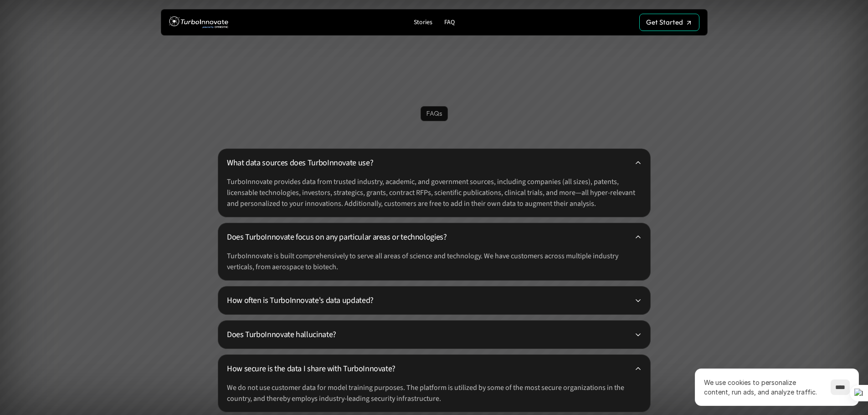 The width and height of the screenshot is (868, 415). What do you see at coordinates (449, 23) in the screenshot?
I see `p: FAQ` at bounding box center [449, 23].